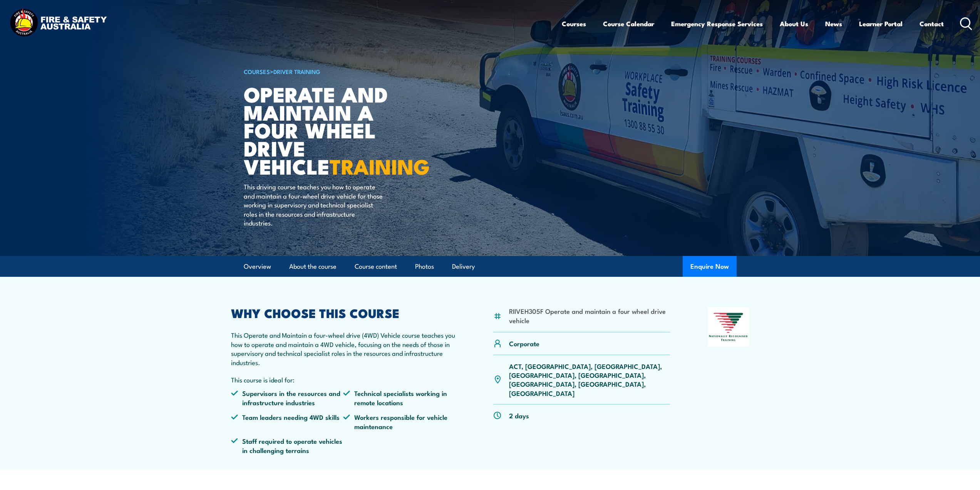  What do you see at coordinates (344, 348) in the screenshot?
I see `p: This Operate and Maintain a four-wheel drive (4WD) Vehicle course teaches you how to operate and ...` at bounding box center [344, 348].